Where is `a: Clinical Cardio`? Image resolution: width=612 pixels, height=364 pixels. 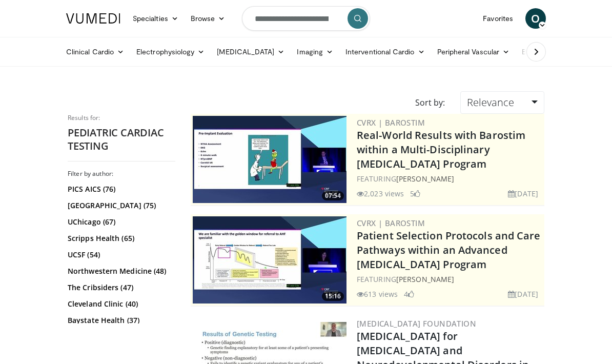 a: Clinical Cardio is located at coordinates (95, 52).